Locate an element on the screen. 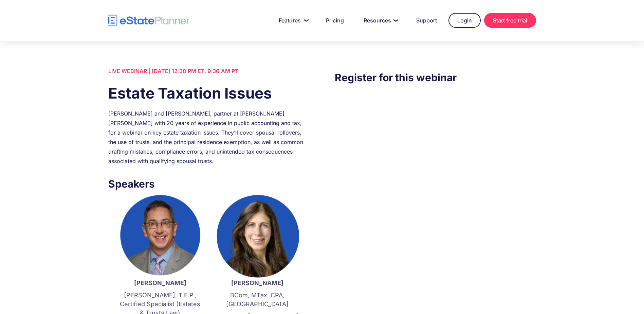 The width and height of the screenshot is (644, 314). h3: Speakers is located at coordinates (209, 184).